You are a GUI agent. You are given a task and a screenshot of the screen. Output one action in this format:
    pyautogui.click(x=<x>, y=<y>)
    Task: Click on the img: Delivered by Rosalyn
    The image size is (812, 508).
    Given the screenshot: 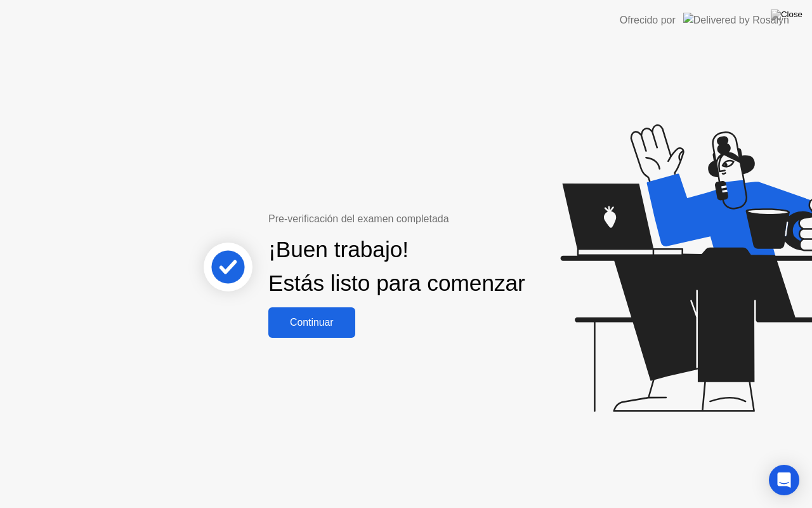 What is the action you would take?
    pyautogui.click(x=736, y=19)
    